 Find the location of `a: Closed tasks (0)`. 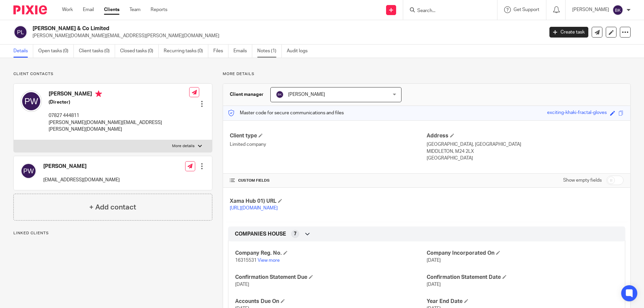

a: Closed tasks (0) is located at coordinates (139, 51).